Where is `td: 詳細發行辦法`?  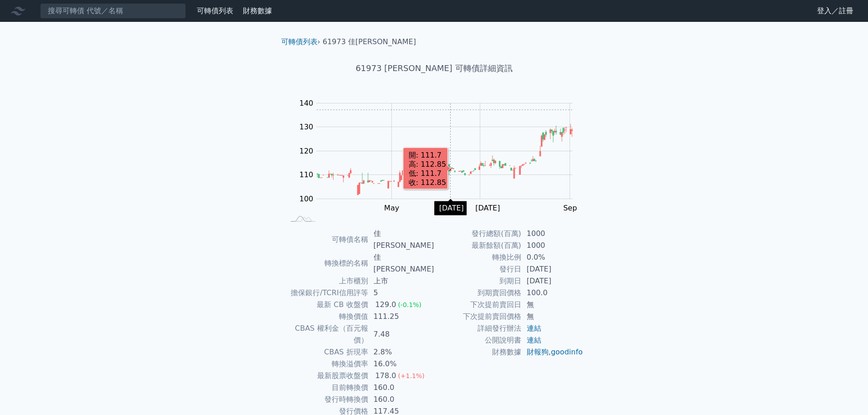 td: 詳細發行辦法 is located at coordinates (477, 328).